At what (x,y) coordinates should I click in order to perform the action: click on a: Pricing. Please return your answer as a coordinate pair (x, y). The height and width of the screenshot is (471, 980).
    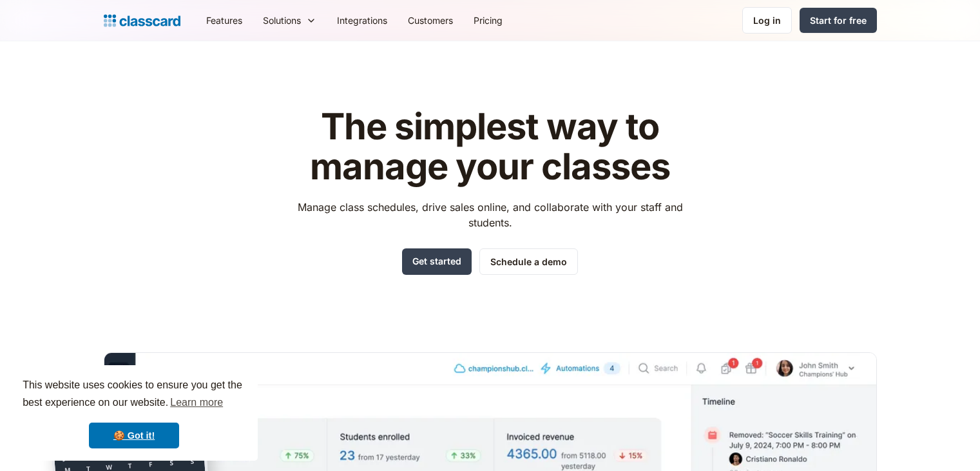
    Looking at the image, I should click on (488, 20).